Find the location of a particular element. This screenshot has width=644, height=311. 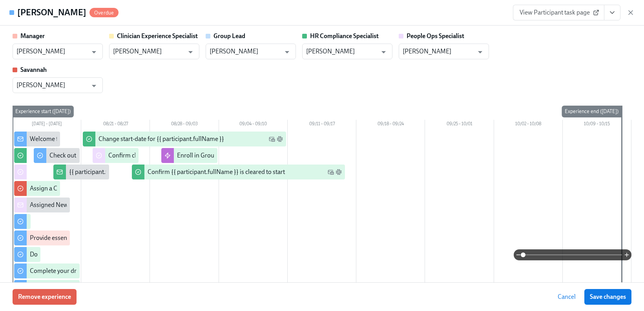

div: Assigned New Hire is located at coordinates (56, 205).